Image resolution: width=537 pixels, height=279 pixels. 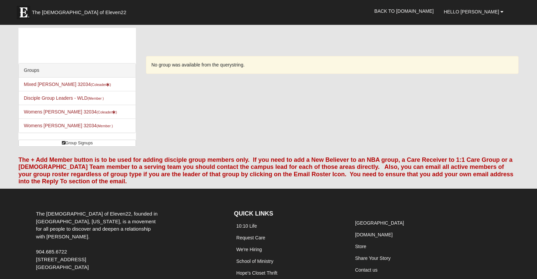 I want to click on a: Request Care, so click(x=251, y=238).